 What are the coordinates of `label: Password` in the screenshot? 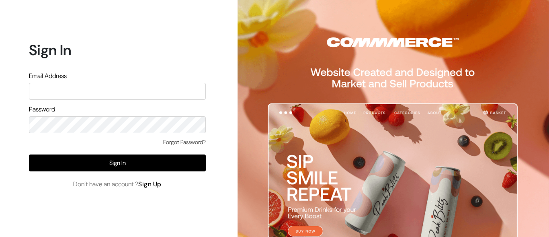 It's located at (42, 109).